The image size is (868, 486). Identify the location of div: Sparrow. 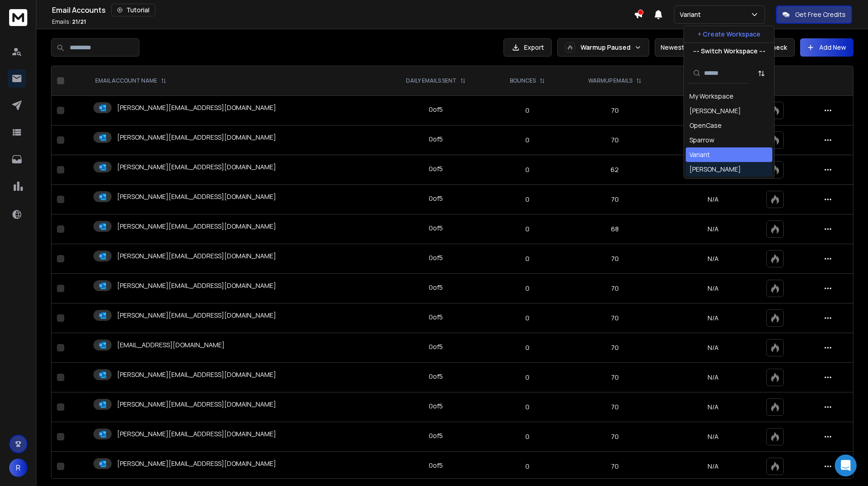
(702, 140).